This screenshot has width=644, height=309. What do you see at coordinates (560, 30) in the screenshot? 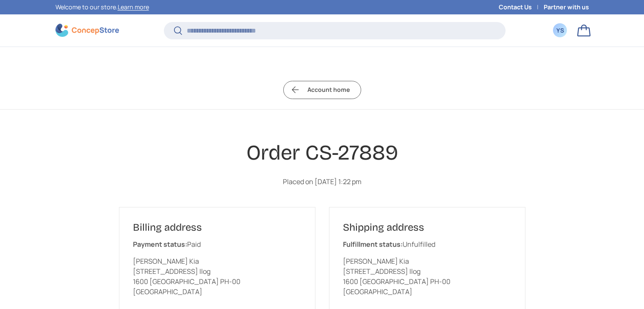
I see `a: YS` at bounding box center [560, 30].